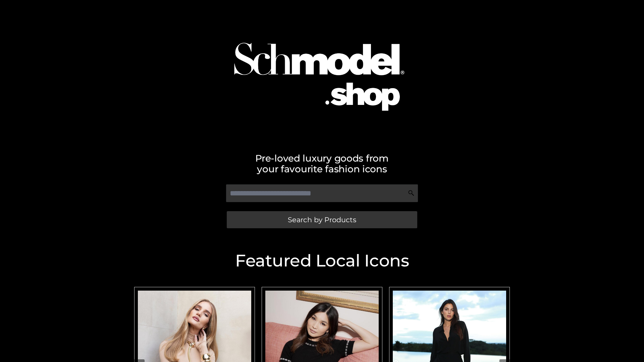  I want to click on h2: Pre-loved luxury goods from your favourite fashion icons, so click(322, 164).